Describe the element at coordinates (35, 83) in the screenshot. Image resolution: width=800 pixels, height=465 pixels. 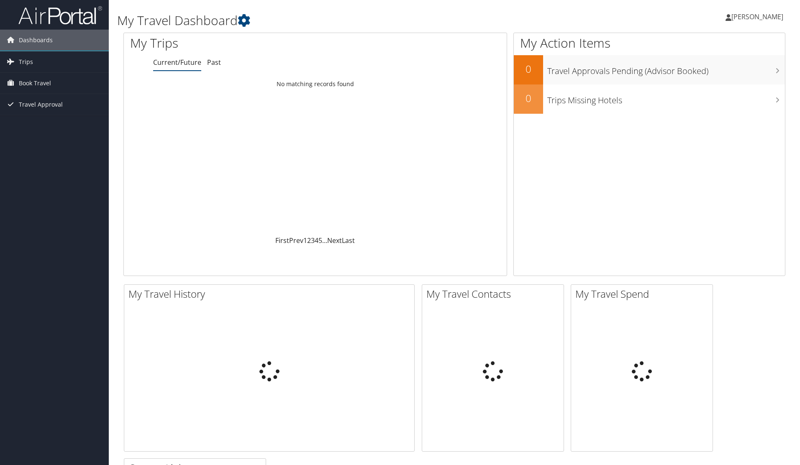
I see `span: Book Travel` at that location.